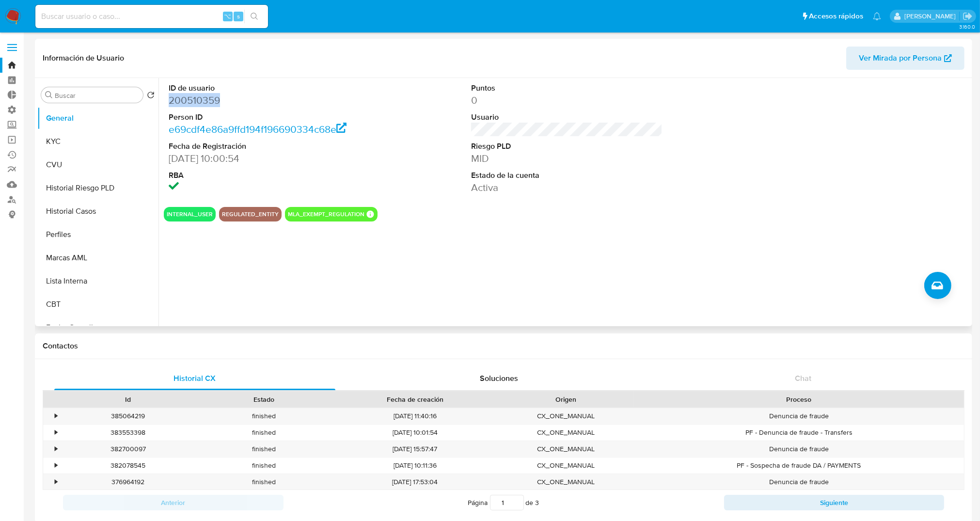  I want to click on button: CVU, so click(98, 165).